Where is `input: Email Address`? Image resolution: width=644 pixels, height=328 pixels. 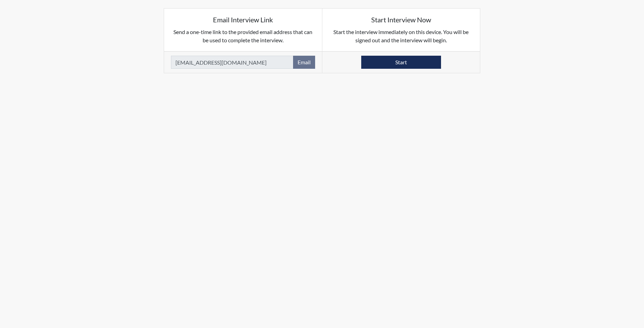
input: Email Address is located at coordinates (233, 62).